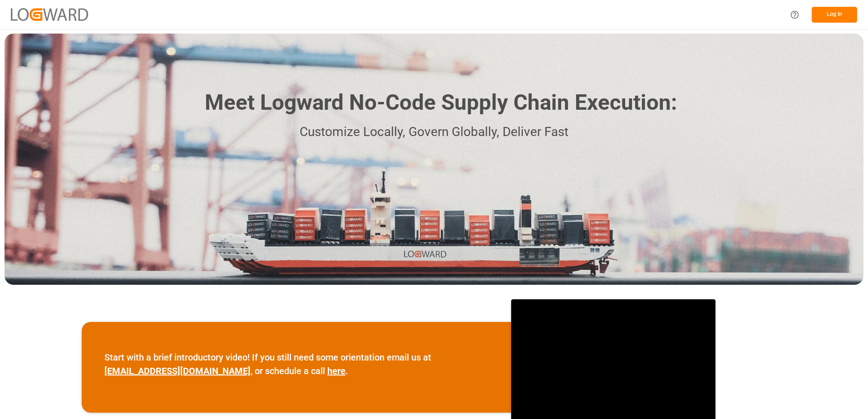 The height and width of the screenshot is (419, 868). What do you see at coordinates (296, 364) in the screenshot?
I see `p: Start with a brief introductory video! If you still need some orientation email us at , or schedu...` at bounding box center [296, 364].